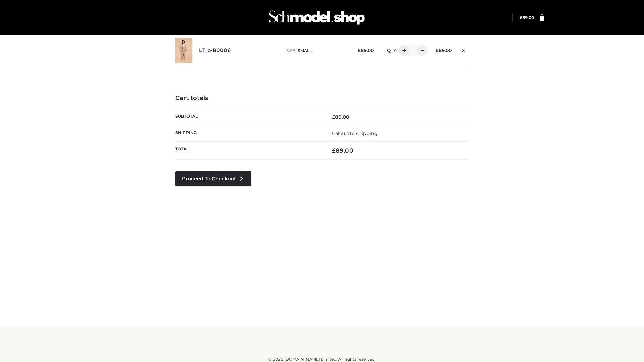 This screenshot has height=362, width=644. Describe the element at coordinates (317, 17) in the screenshot. I see `img: Schmodel Admin 964` at that location.